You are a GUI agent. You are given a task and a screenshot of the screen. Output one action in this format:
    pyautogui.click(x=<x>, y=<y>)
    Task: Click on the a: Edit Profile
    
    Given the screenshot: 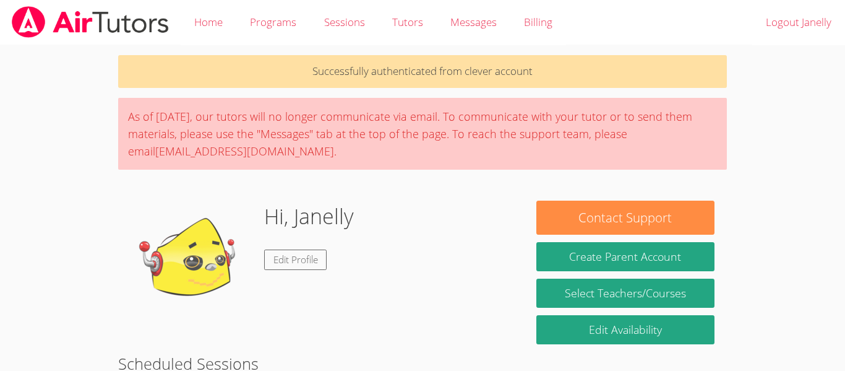 What is the action you would take?
    pyautogui.click(x=296, y=259)
    